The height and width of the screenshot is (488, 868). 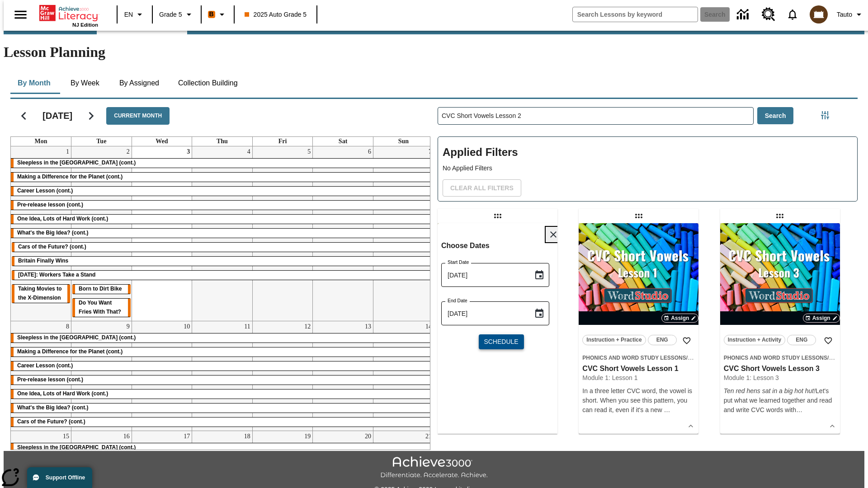 I want to click on td: September 13, 2025, so click(x=343, y=376).